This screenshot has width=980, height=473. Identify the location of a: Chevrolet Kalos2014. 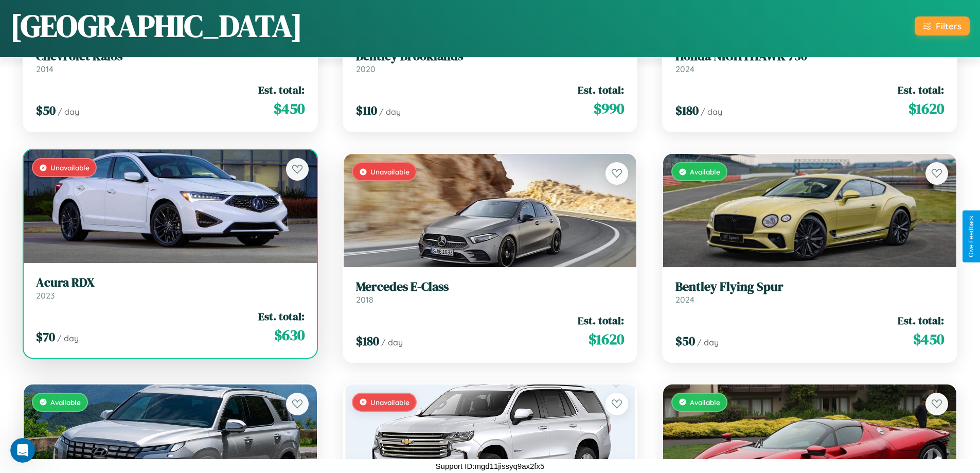
(170, 61).